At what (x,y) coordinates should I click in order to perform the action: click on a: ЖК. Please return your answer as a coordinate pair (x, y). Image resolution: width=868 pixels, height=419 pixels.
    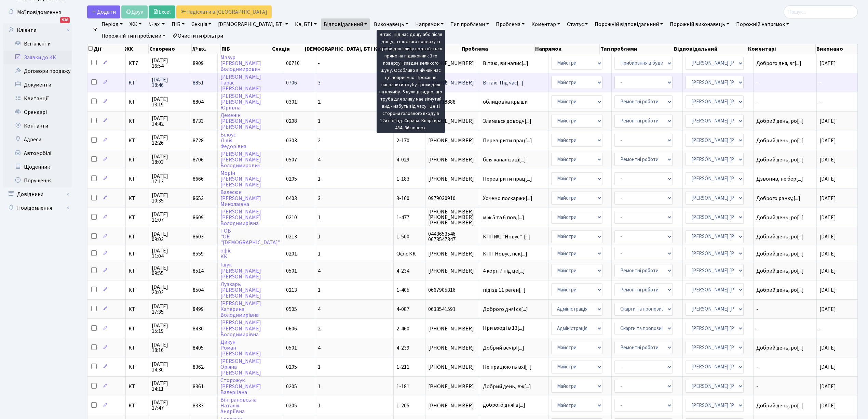
    Looking at the image, I should click on (135, 25).